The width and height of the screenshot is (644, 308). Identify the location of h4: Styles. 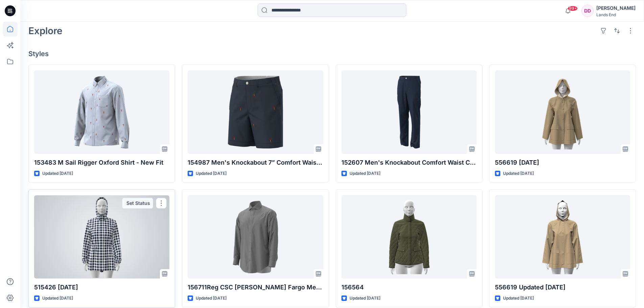
(332, 54).